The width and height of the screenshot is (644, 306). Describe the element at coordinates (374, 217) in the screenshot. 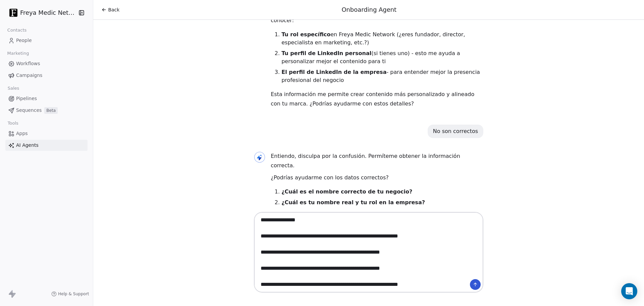

I see `strong: ¿Tienes un sitio web de la empresa? Si es así, ¿cuál es la URL correcta?` at that location.